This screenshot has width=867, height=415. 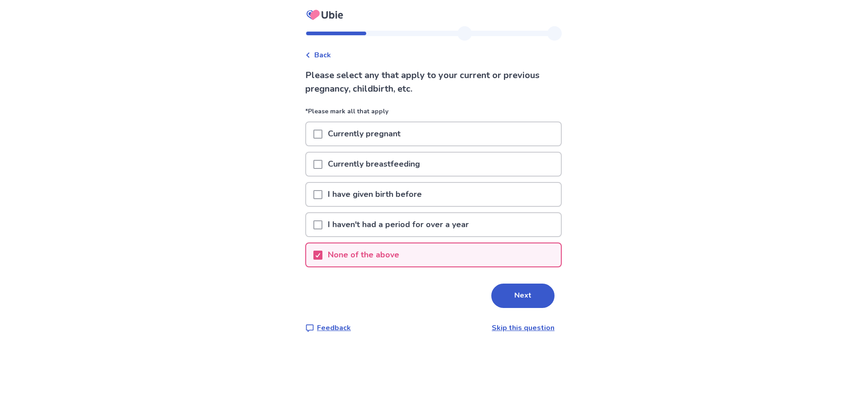 I want to click on a: Feedback, so click(x=328, y=328).